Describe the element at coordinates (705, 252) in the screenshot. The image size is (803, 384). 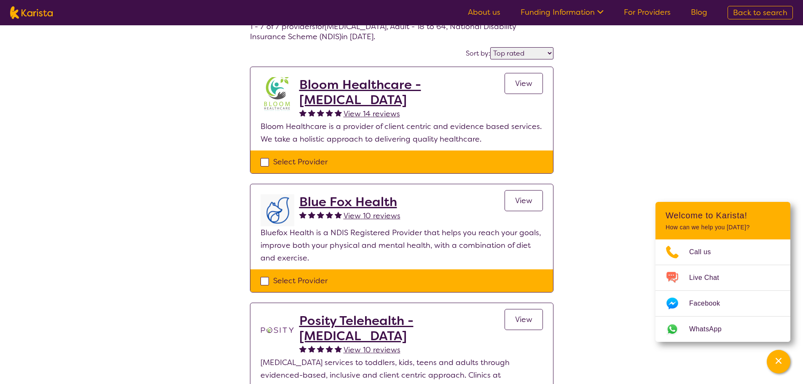
I see `span: Call us` at that location.